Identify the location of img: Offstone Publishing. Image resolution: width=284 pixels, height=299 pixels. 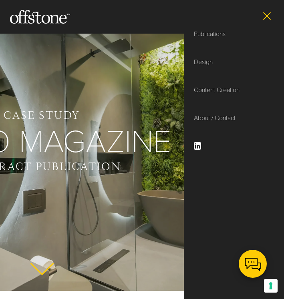
(40, 17).